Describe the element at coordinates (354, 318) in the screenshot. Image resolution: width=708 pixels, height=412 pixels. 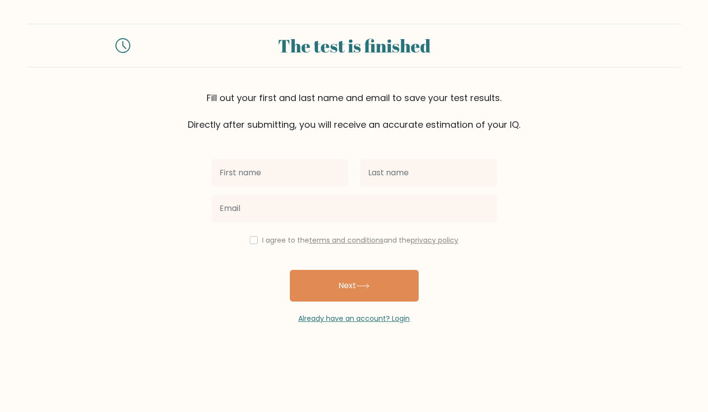
I see `a: Already have an account? Login` at that location.